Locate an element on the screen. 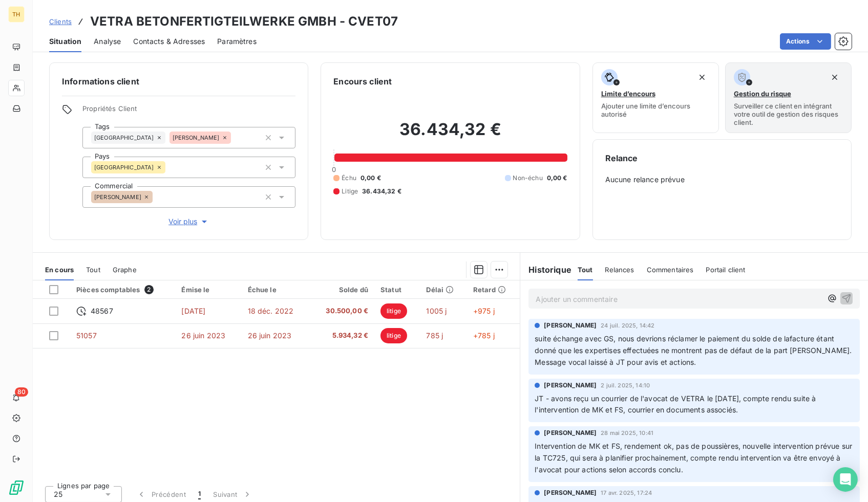 The image size is (868, 502). span: Non-échu is located at coordinates (528, 178).